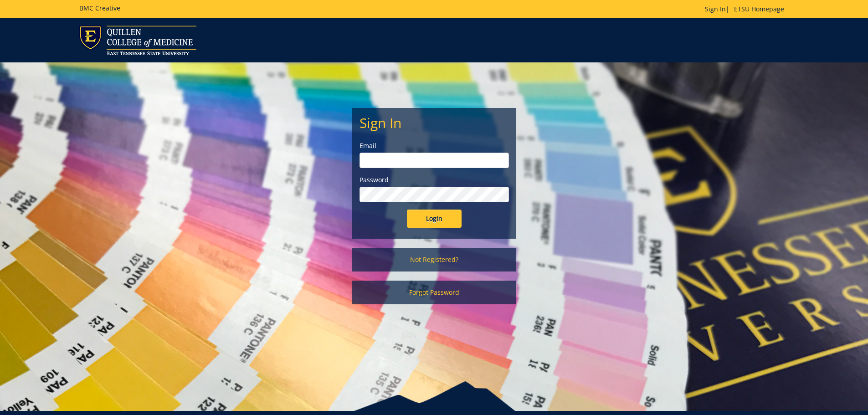  What do you see at coordinates (434, 146) in the screenshot?
I see `label: Email` at bounding box center [434, 146].